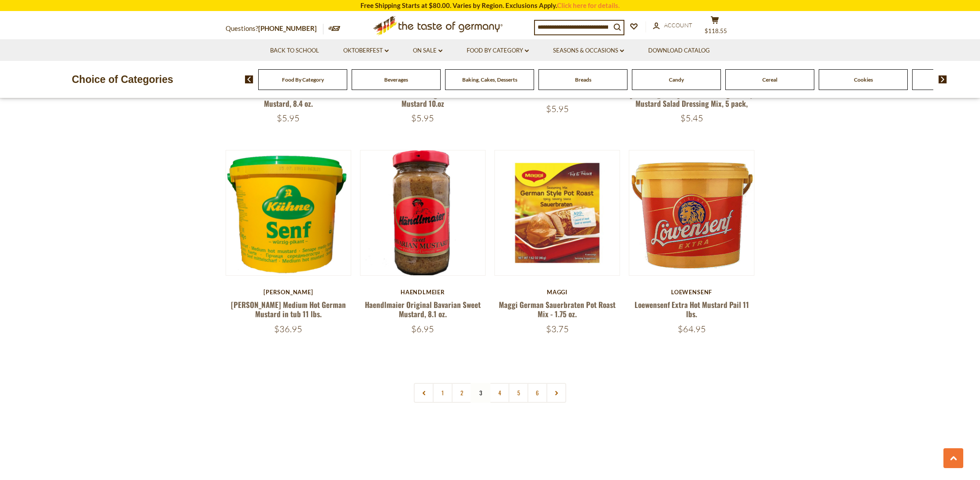 This screenshot has width=980, height=480. Describe the element at coordinates (288, 212) in the screenshot. I see `img: Kuehne Medium Hot German Mustard in tub 11 lbs.` at that location.